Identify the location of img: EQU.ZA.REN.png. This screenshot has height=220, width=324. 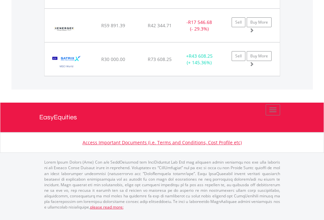
(64, 28).